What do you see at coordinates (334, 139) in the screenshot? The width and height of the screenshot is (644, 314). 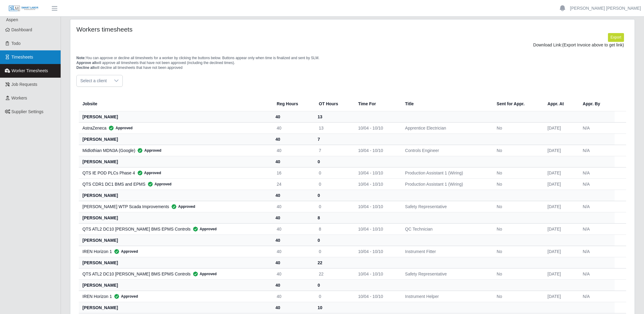 I see `th: 7` at bounding box center [334, 139].